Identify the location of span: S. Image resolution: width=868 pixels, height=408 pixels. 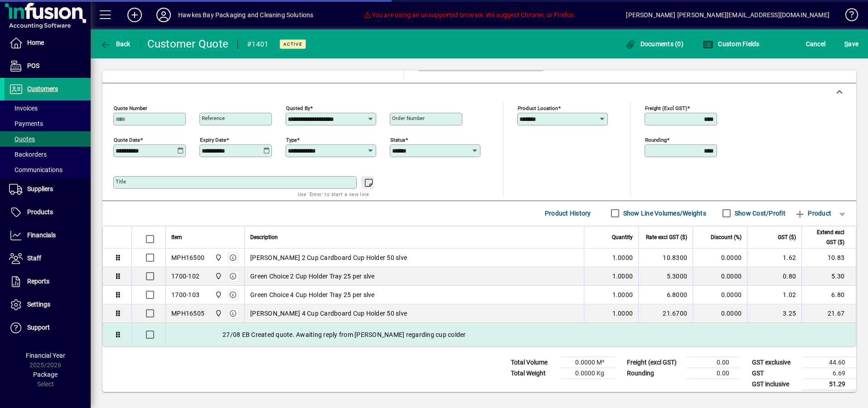
(846, 44).